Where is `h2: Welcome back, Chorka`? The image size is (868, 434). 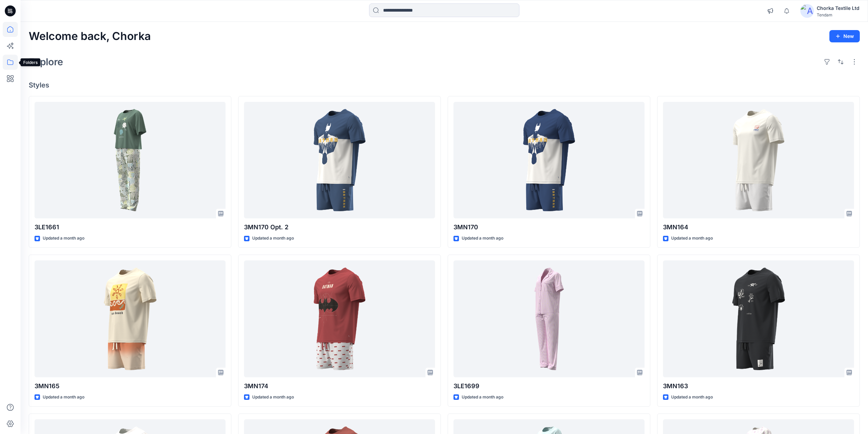 h2: Welcome back, Chorka is located at coordinates (90, 37).